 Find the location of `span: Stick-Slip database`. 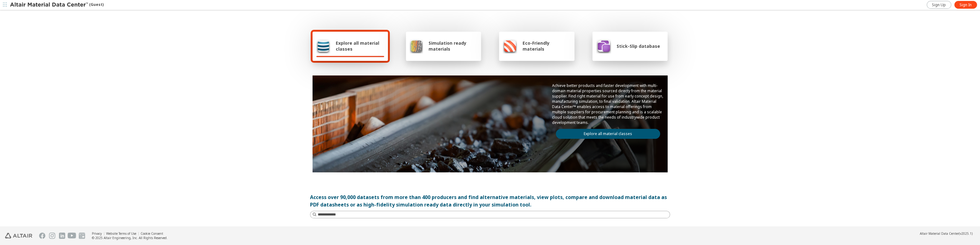

span: Stick-Slip database is located at coordinates (638, 46).